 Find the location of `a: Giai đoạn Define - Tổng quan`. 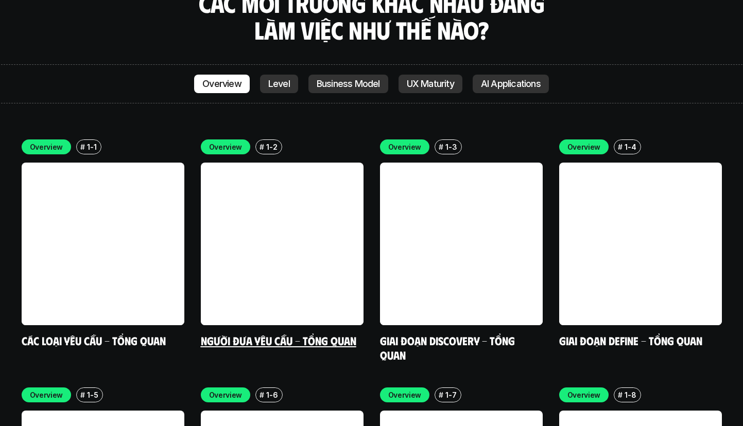

a: Giai đoạn Define - Tổng quan is located at coordinates (630, 340).